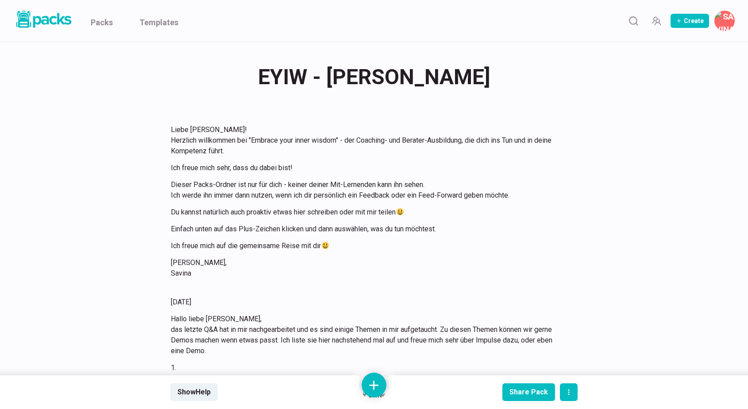 This screenshot has width=748, height=409. Describe the element at coordinates (690, 21) in the screenshot. I see `button: Create Pack` at that location.